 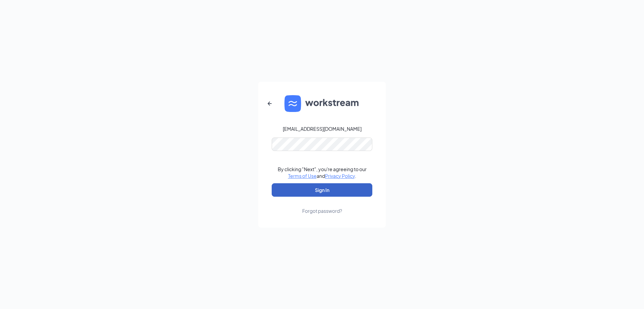 I want to click on div: Forgot password?, so click(x=322, y=210).